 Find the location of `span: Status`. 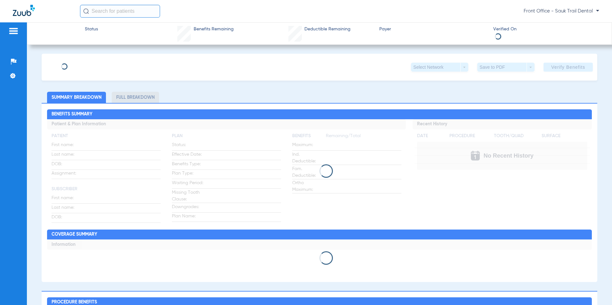

span: Status is located at coordinates (91, 29).